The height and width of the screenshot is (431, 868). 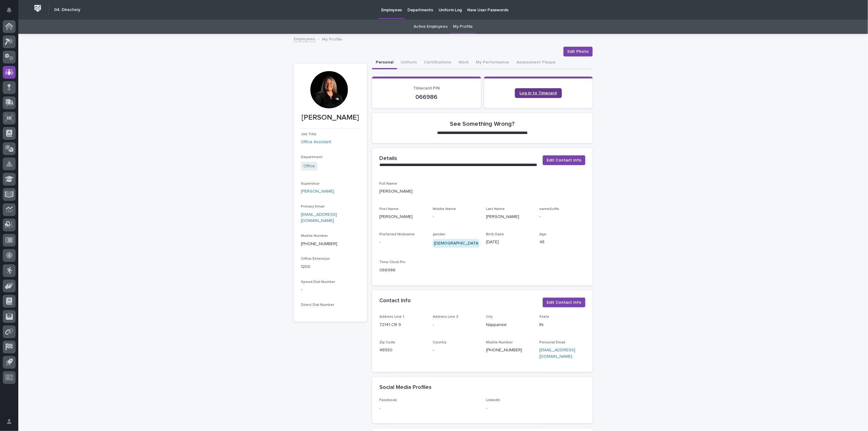 What do you see at coordinates (312, 157) in the screenshot?
I see `span: Department` at bounding box center [312, 157].